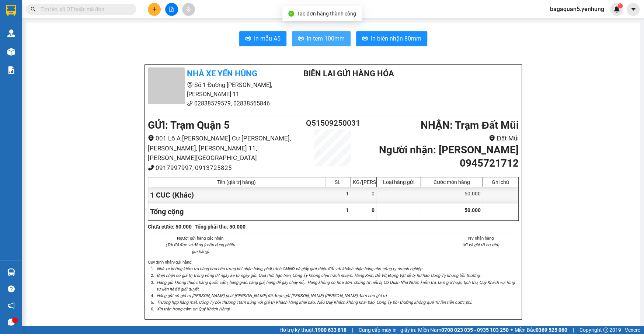  Describe the element at coordinates (236, 182) in the screenshot. I see `div: Tên (giá trị hàng)` at that location.